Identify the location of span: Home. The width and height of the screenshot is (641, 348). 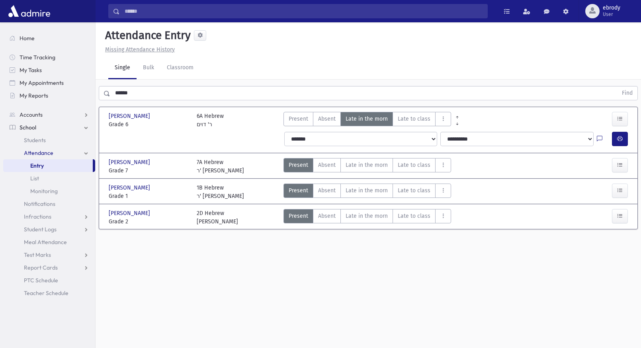
(27, 38).